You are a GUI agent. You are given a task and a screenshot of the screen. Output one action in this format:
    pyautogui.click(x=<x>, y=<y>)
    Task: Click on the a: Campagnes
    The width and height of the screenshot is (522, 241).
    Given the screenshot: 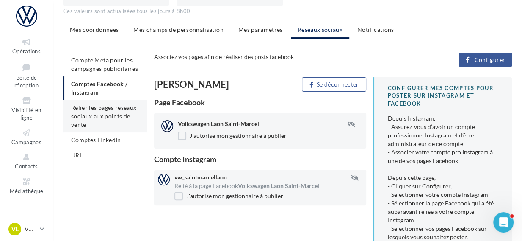 What is the action you would take?
    pyautogui.click(x=26, y=136)
    